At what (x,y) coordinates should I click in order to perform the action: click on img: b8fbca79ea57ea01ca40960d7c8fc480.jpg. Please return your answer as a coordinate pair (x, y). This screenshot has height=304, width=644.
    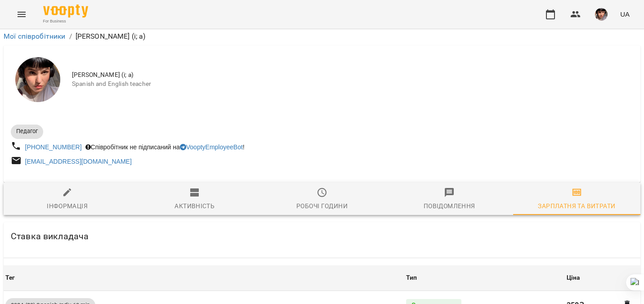
    Looking at the image, I should click on (601, 14).